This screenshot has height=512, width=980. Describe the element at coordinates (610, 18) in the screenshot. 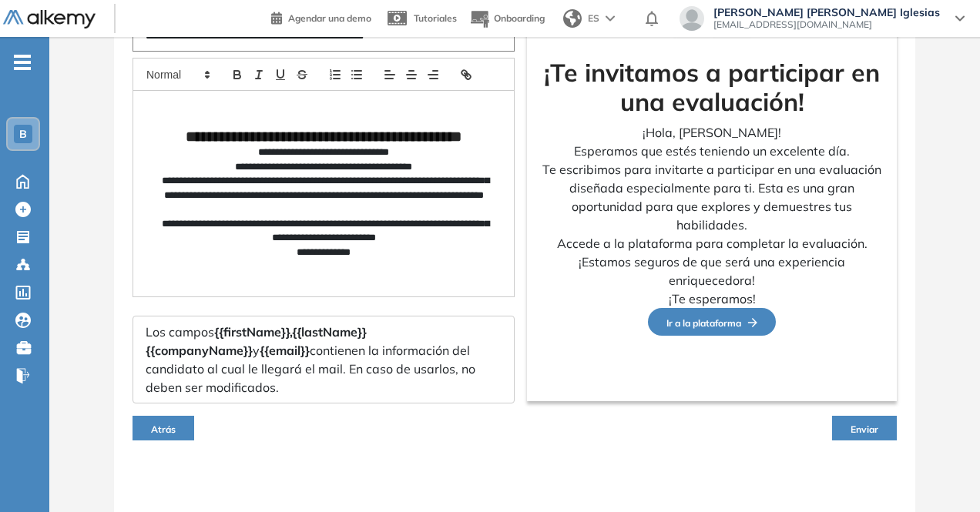

I see `img: arrow` at that location.